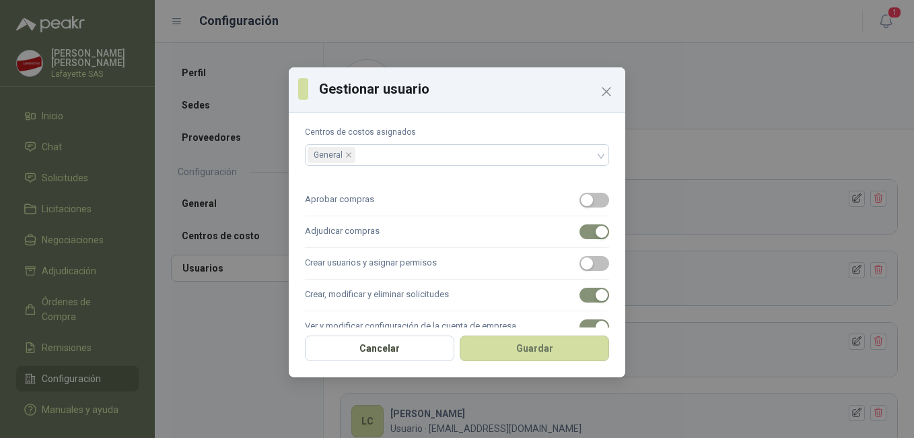 This screenshot has width=914, height=438. What do you see at coordinates (467, 89) in the screenshot?
I see `h3: Gestionar usuario` at bounding box center [467, 89].